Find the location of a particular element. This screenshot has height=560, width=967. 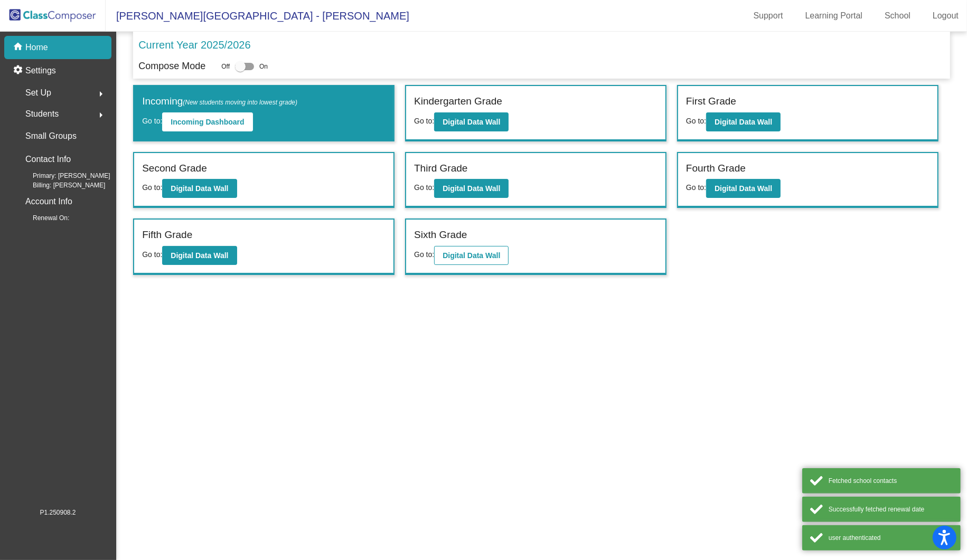

span: Off is located at coordinates (225, 67).